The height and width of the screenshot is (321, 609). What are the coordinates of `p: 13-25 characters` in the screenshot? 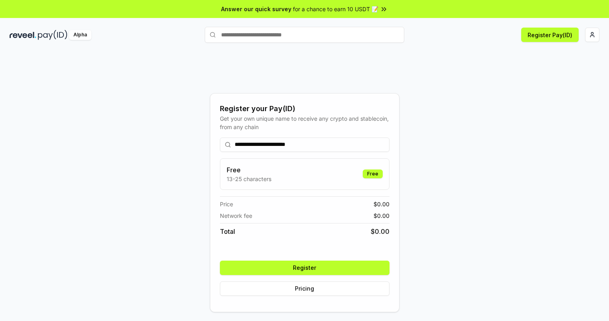 It's located at (249, 178).